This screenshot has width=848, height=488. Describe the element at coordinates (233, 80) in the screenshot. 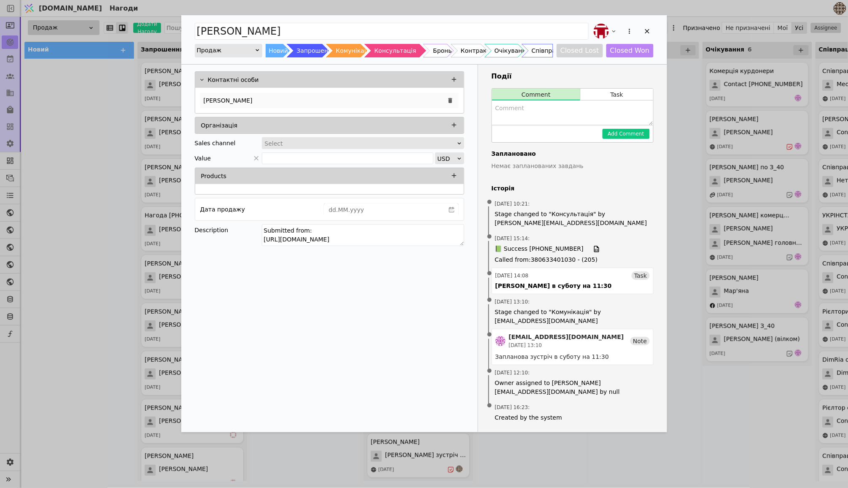

I see `p: Контактні особи` at that location.